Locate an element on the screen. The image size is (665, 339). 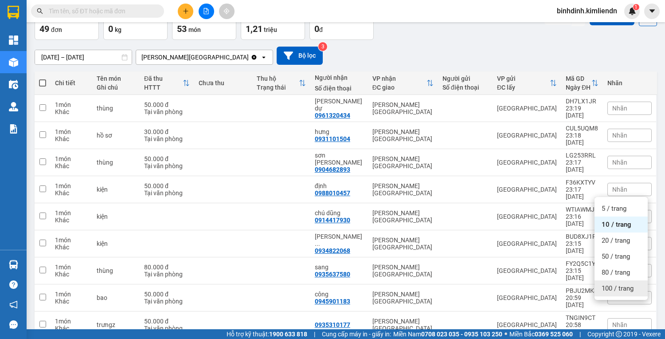
span: Hỗ trợ kỹ thuật: is located at coordinates (267, 334).